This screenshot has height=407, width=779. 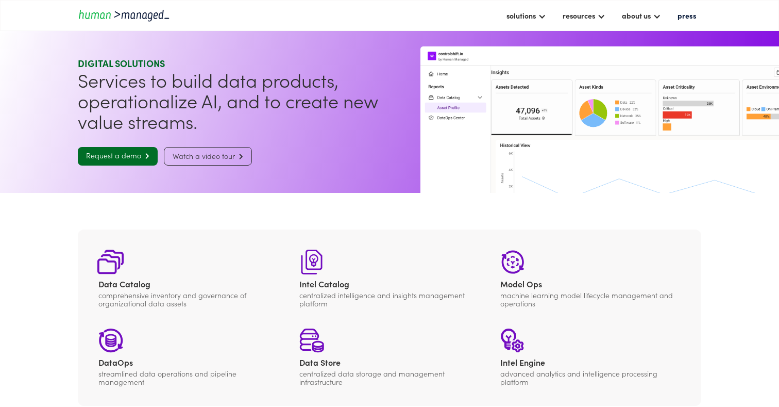 I want to click on div: streamlined data operations and pipeline management, so click(x=189, y=377).